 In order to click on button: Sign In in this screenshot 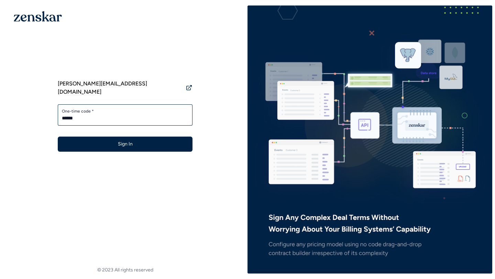, I will do `click(125, 144)`.